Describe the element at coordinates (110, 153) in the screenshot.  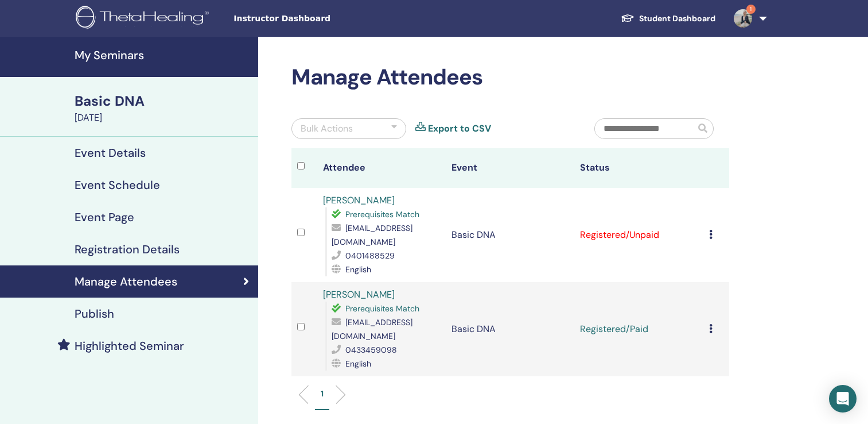
I see `h4: Event Details` at that location.